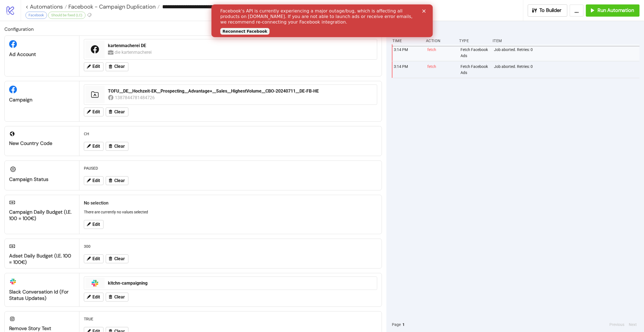  I want to click on div: Should be fixed (LC), so click(67, 15).